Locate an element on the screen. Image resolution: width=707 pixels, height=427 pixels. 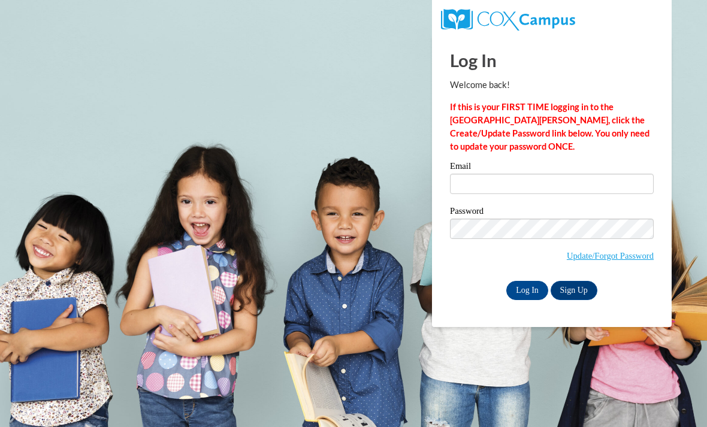
label: Email is located at coordinates (552, 168).